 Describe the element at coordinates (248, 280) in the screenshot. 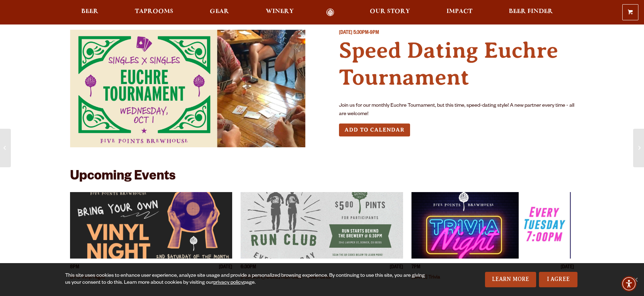

I see `div: This site uses cookies to enhance user experience, analyze site usage and provide a personalized ...` at that location.